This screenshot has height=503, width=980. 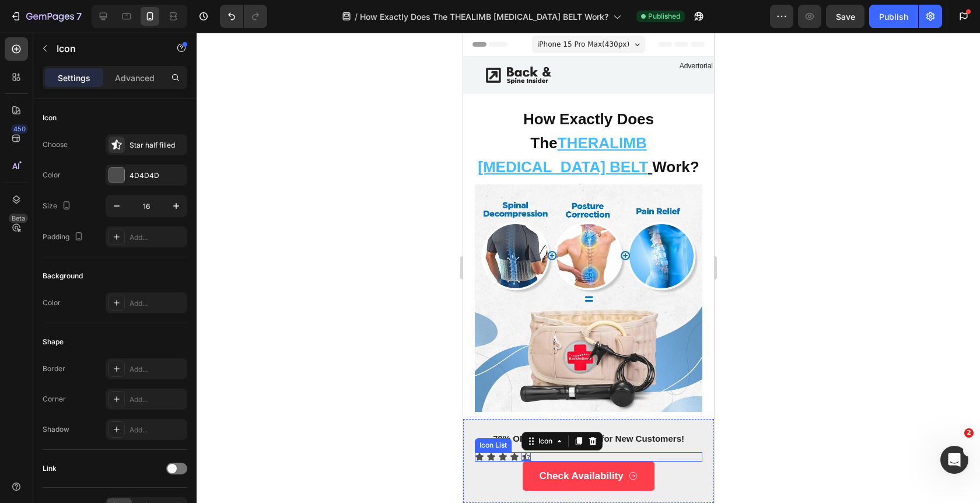 I want to click on img: gempages_550557968404317192-02b9af73-28b1-431c-971f-4341aea811ba.png, so click(x=55, y=42).